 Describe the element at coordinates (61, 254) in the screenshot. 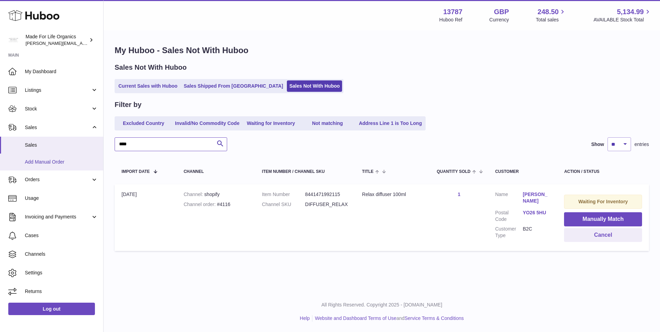

I see `span: Channels` at that location.